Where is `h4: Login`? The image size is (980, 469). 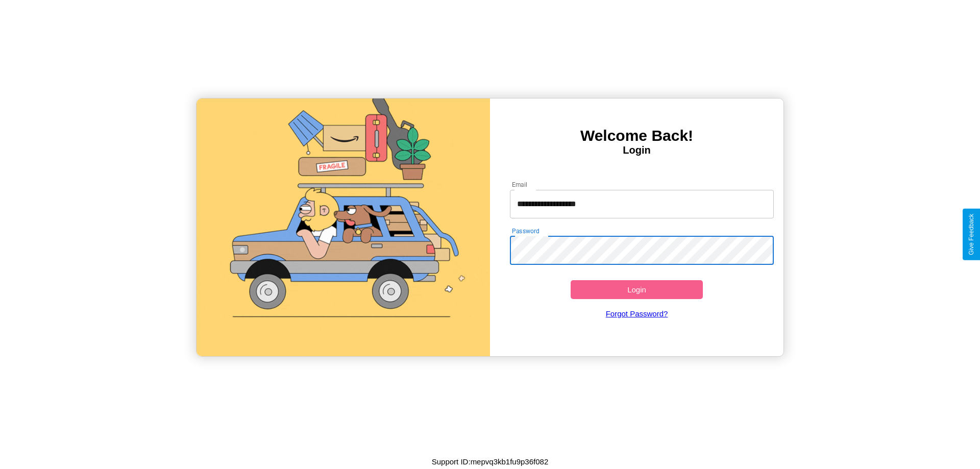 h4: Login is located at coordinates (636, 150).